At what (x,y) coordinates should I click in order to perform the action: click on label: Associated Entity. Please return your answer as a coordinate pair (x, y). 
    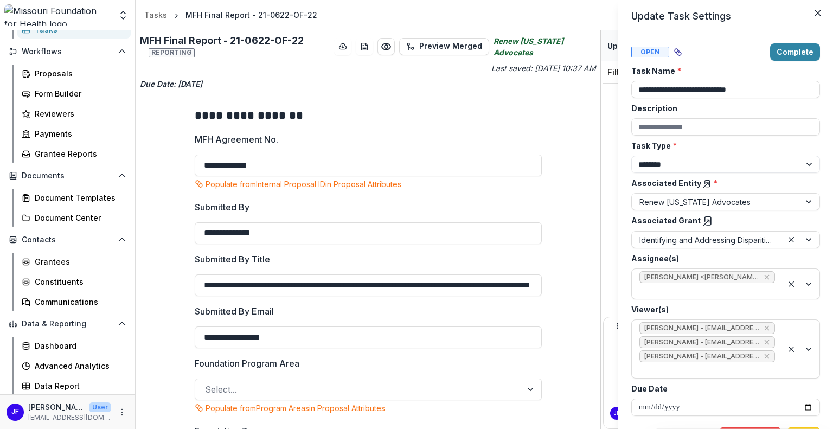
    Looking at the image, I should click on (723, 183).